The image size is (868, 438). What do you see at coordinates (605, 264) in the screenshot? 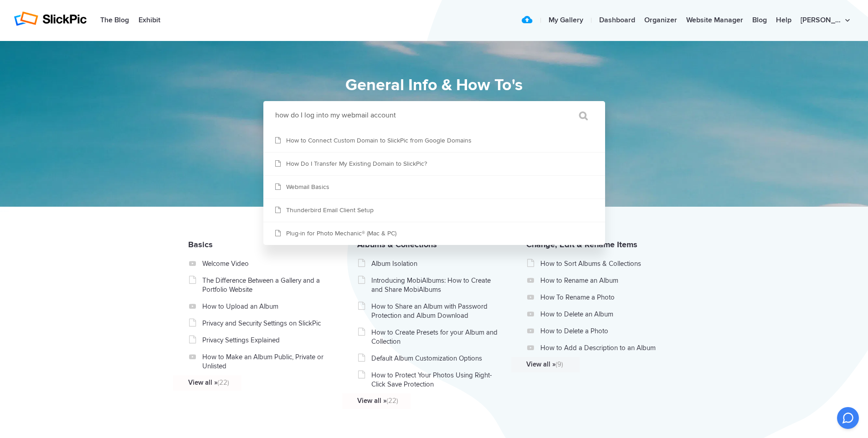
I see `a: How to Sort Albums & Collections` at bounding box center [605, 264].